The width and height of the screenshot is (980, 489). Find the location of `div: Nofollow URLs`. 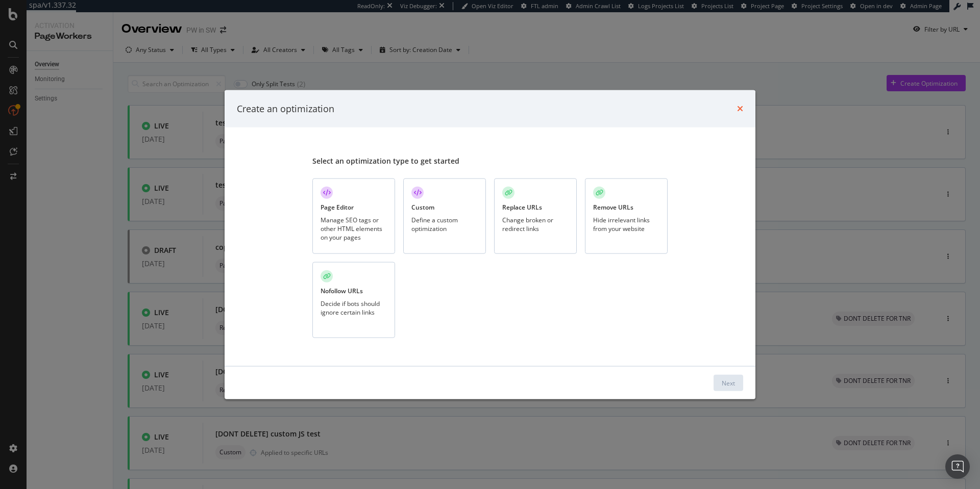

div: Nofollow URLs is located at coordinates (341, 291).